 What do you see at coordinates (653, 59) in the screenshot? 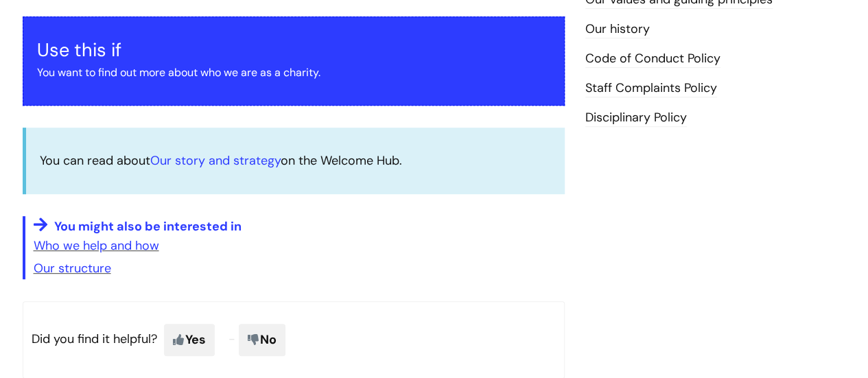
I see `a: Code of Conduct Policy` at bounding box center [653, 59].